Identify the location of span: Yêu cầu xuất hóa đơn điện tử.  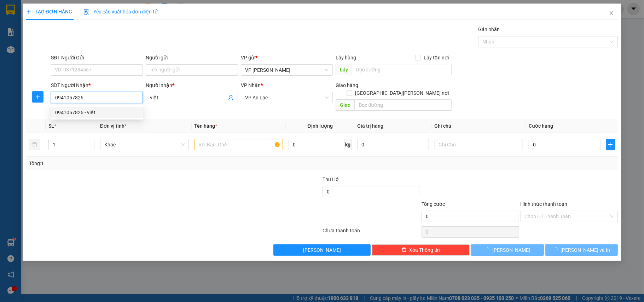
(120, 12).